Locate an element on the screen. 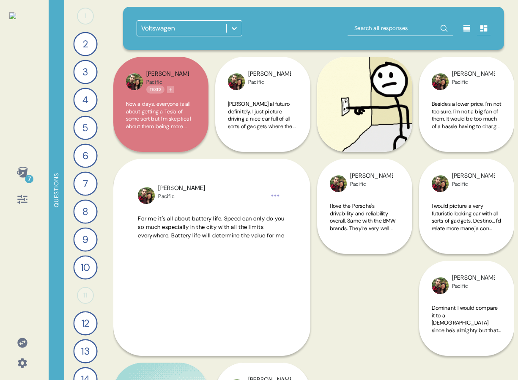 This screenshot has height=380, width=518. span: For me it's all about battery life. Speed can only do you so much especially in the city with all... is located at coordinates (211, 227).